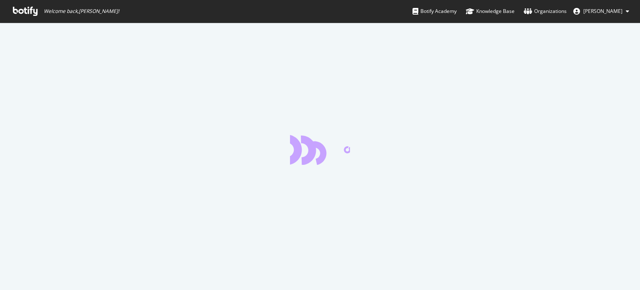 This screenshot has height=290, width=640. What do you see at coordinates (490, 11) in the screenshot?
I see `div: Knowledge Base` at bounding box center [490, 11].